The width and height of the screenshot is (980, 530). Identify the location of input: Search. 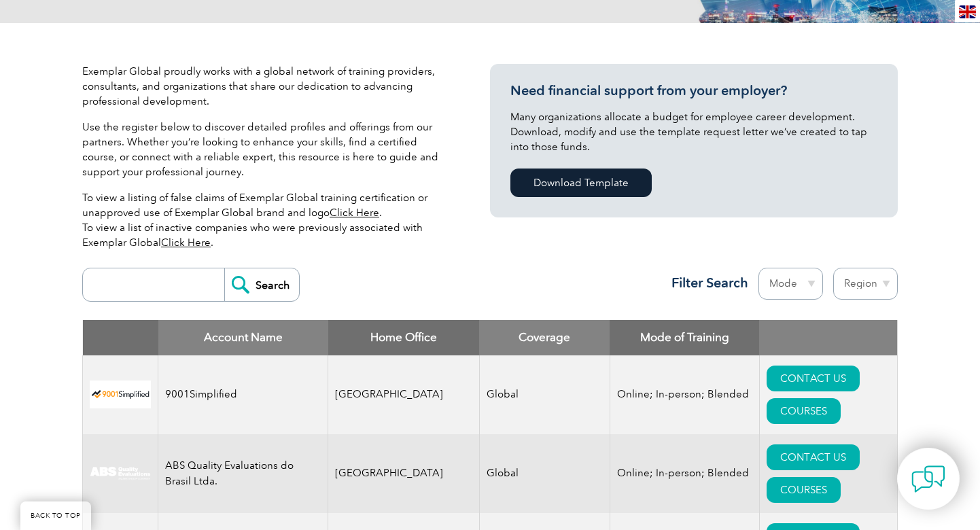
(262, 284).